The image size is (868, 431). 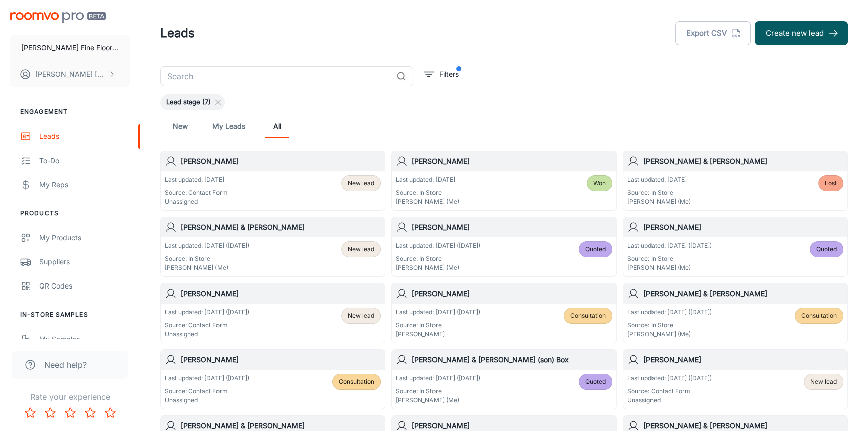 I want to click on button: Create new lead, so click(x=801, y=33).